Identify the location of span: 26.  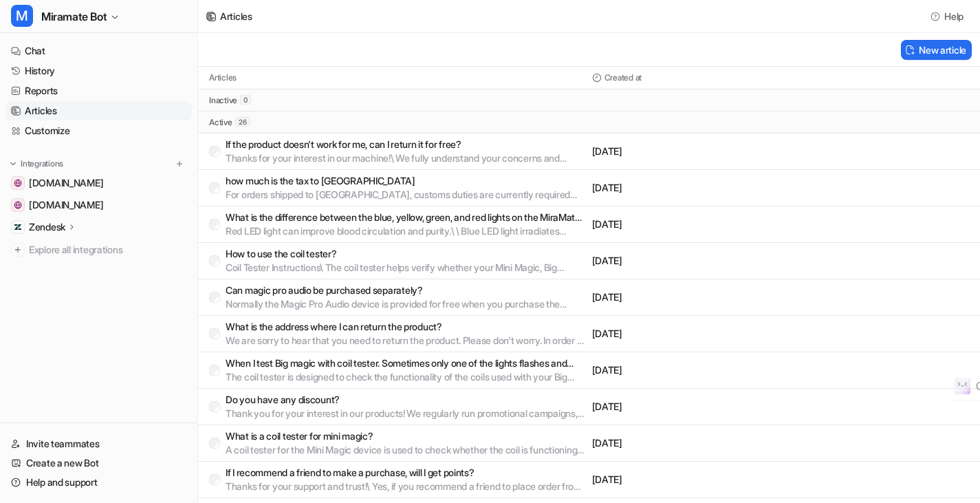
(243, 122).